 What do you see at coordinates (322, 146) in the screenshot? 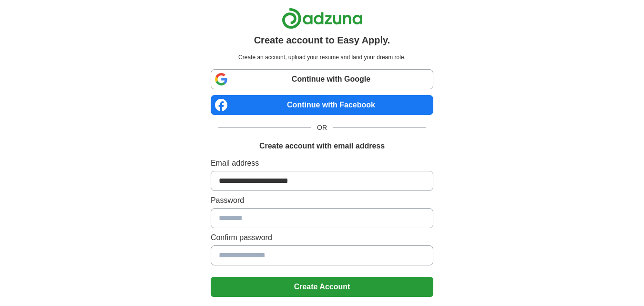
I see `h1: Create account with email address` at bounding box center [322, 146].